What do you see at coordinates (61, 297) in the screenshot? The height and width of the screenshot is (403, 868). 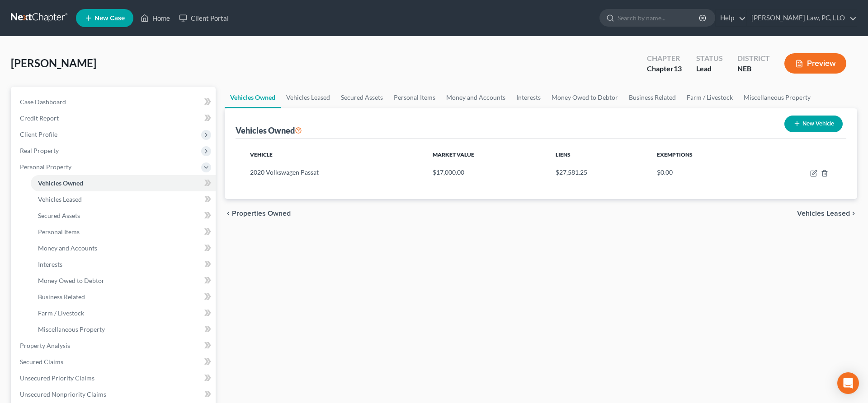 I see `span: Business Related` at bounding box center [61, 297].